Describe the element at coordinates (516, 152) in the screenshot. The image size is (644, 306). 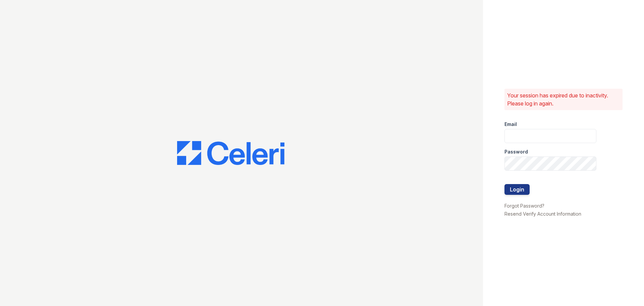
I see `label: Password` at that location.